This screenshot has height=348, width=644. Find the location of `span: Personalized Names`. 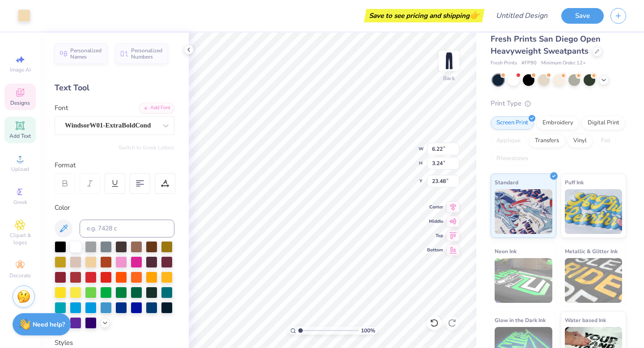

span: Personalized Names is located at coordinates (86, 54).